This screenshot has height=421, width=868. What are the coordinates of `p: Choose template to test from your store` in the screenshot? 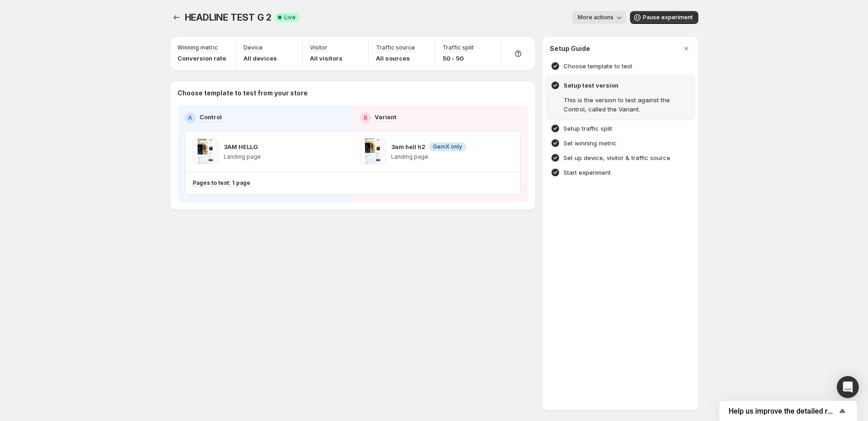 It's located at (353, 93).